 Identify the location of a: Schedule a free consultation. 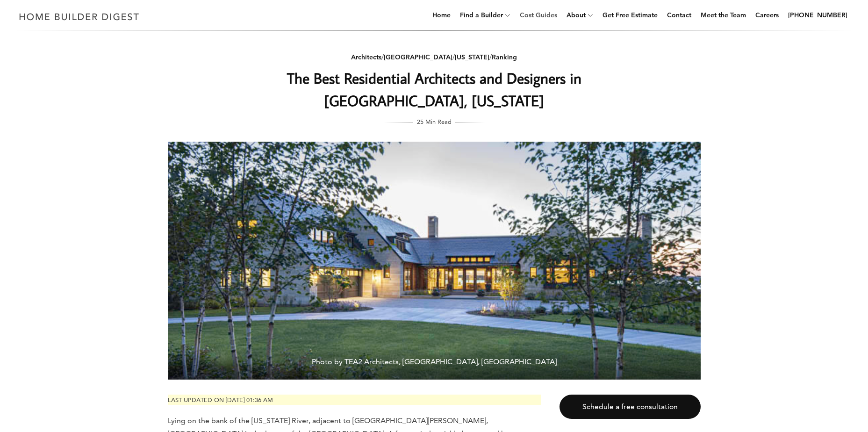
(630, 407).